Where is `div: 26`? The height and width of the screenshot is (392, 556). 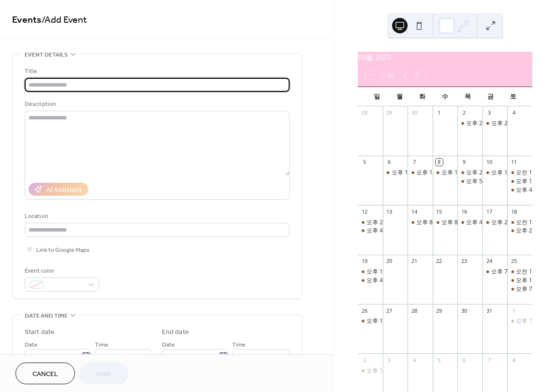 div: 26 is located at coordinates (364, 311).